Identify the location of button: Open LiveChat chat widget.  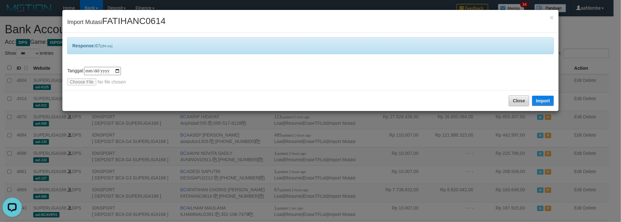
(12, 12).